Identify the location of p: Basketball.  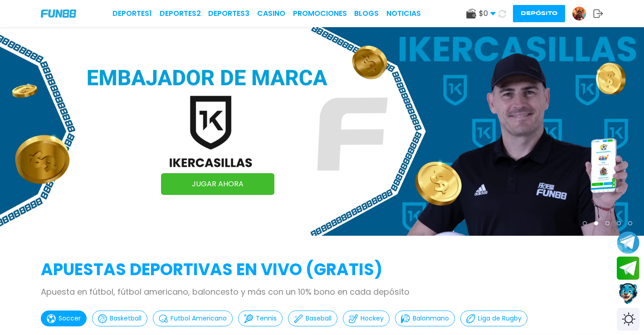
(125, 318).